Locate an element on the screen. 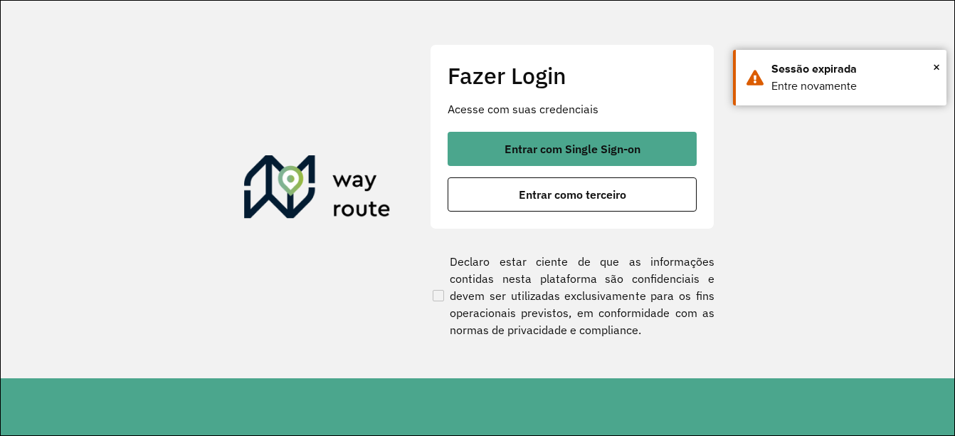 This screenshot has height=436, width=955. h2: Fazer Login is located at coordinates (572, 75).